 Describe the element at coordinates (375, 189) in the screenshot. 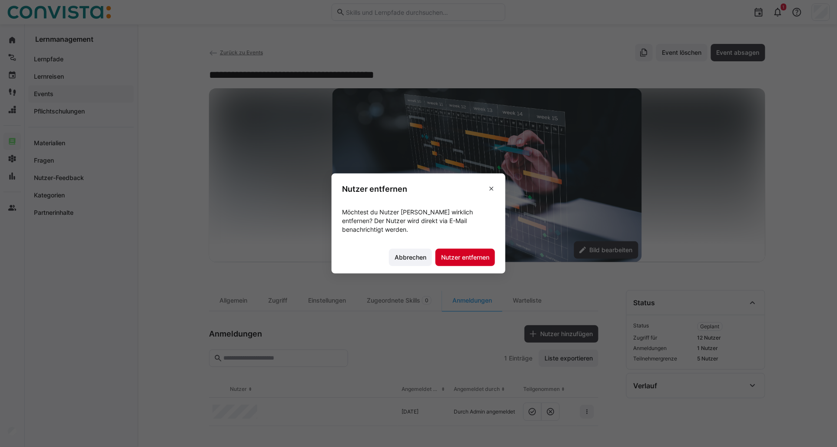

I see `h3: Nutzer entfernen` at that location.